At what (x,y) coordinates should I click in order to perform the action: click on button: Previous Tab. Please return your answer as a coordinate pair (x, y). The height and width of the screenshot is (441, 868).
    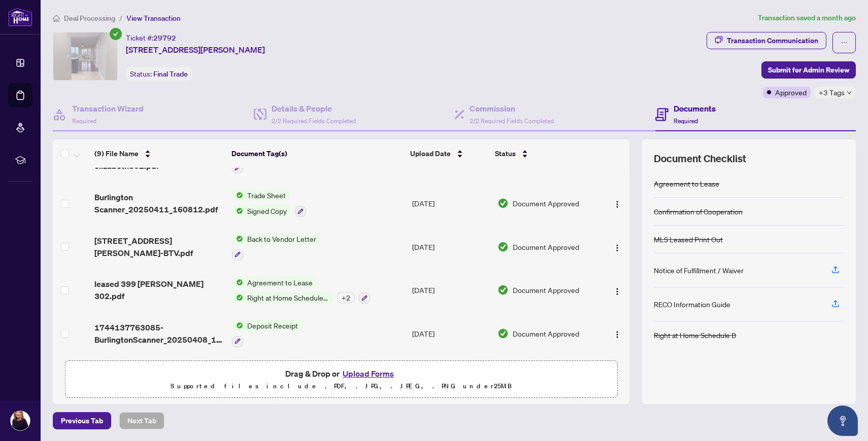
    Looking at the image, I should click on (82, 421).